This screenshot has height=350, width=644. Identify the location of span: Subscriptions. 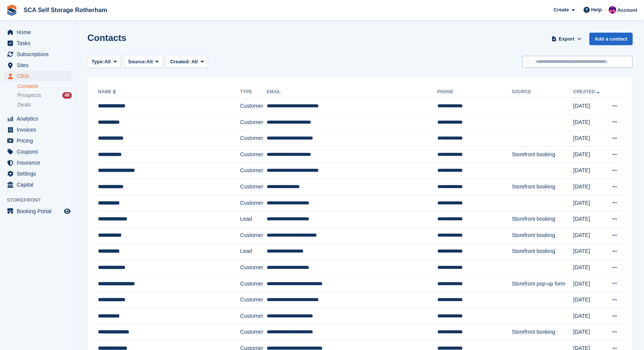
(39, 54).